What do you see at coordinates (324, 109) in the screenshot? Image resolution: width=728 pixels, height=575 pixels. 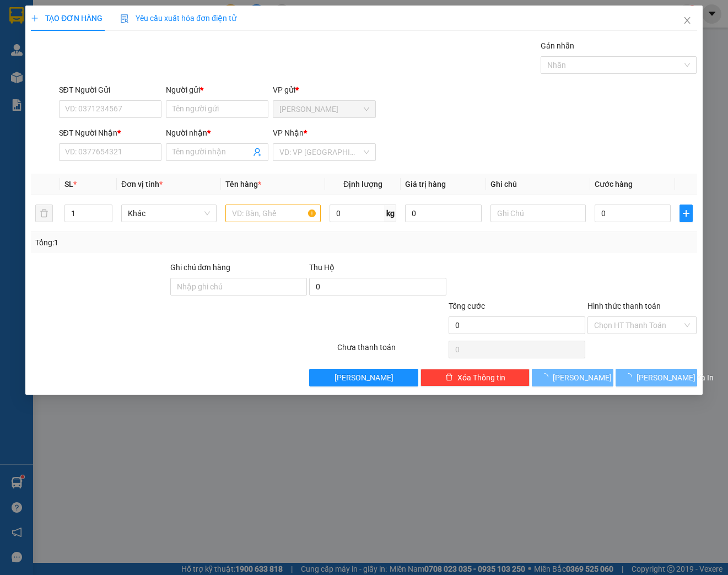 I see `span: Diên Khánh` at bounding box center [324, 109].